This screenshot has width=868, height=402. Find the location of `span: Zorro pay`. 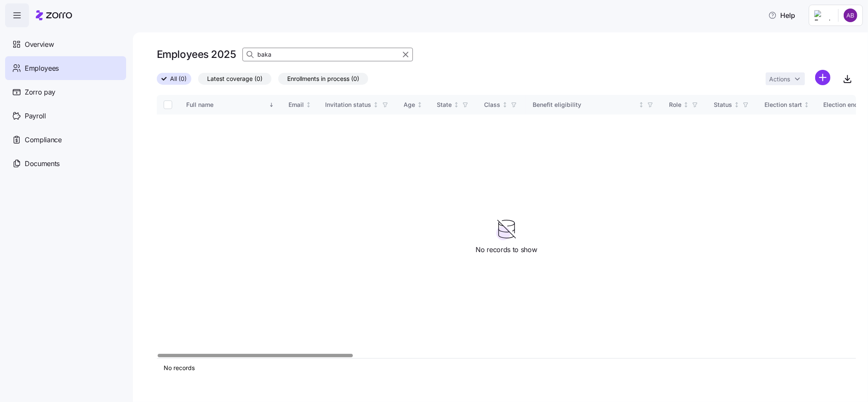

span: Zorro pay is located at coordinates (40, 92).